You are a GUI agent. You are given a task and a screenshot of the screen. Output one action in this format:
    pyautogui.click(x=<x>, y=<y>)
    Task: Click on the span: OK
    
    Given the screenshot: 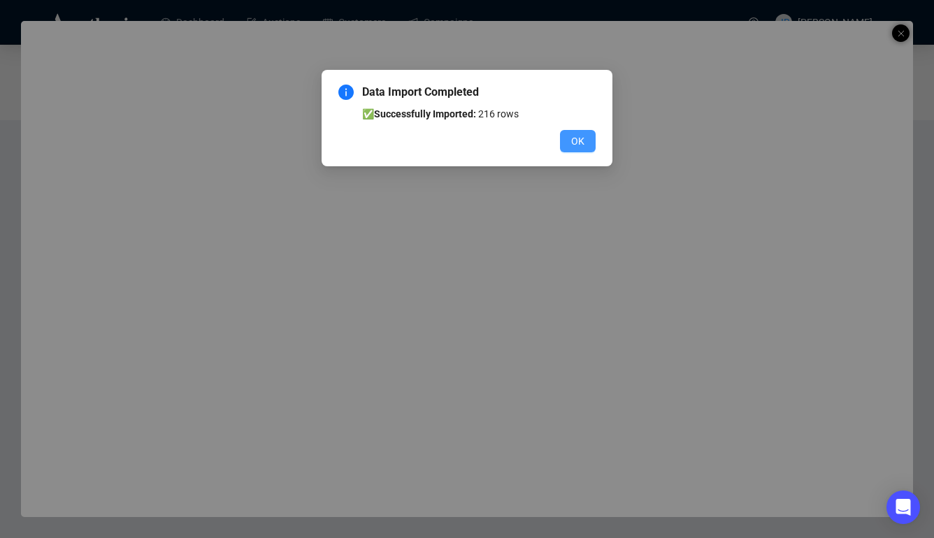 What is the action you would take?
    pyautogui.click(x=577, y=141)
    